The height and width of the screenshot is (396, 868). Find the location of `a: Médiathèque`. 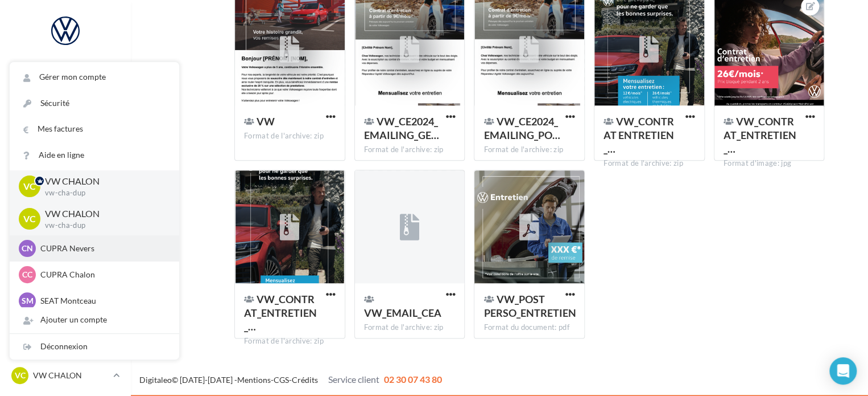

a: Médiathèque is located at coordinates (66, 239).